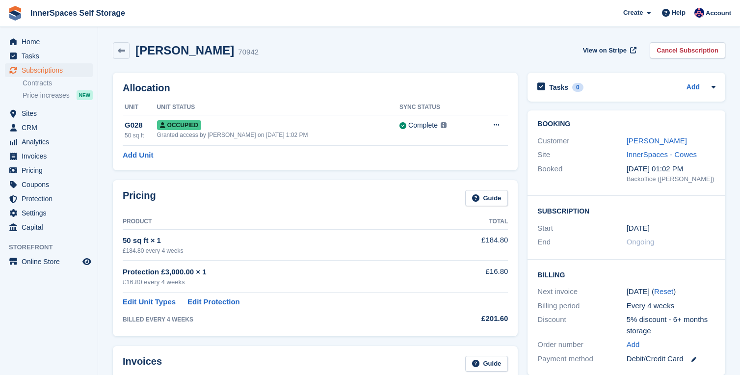  I want to click on div: £184.80 every 4 weeks, so click(280, 251).